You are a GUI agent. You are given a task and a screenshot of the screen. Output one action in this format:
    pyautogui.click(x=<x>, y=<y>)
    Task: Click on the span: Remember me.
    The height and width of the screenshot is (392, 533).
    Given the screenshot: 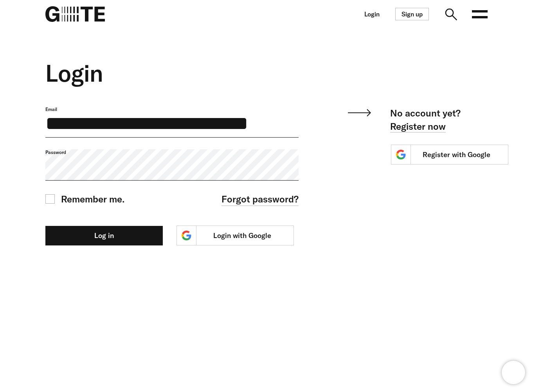 What is the action you would take?
    pyautogui.click(x=93, y=199)
    